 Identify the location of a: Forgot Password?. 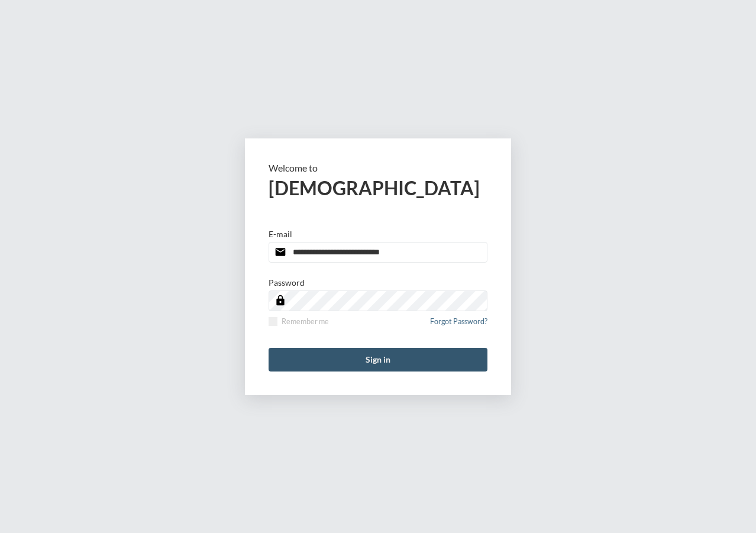
(458, 325).